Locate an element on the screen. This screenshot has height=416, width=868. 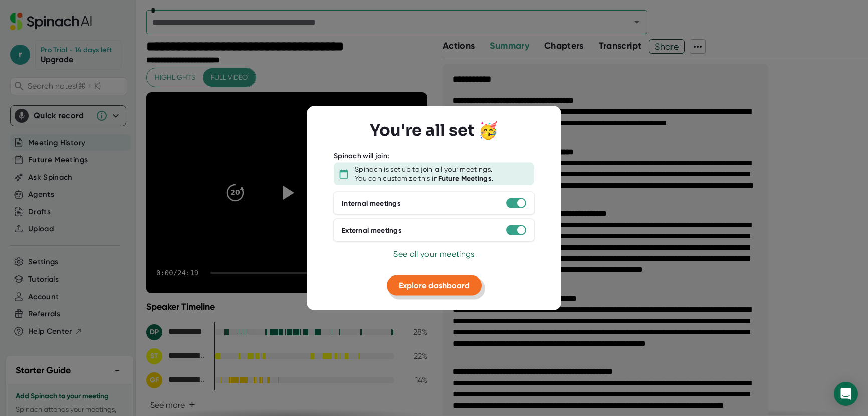
div: Spinach will join: is located at coordinates (361, 156).